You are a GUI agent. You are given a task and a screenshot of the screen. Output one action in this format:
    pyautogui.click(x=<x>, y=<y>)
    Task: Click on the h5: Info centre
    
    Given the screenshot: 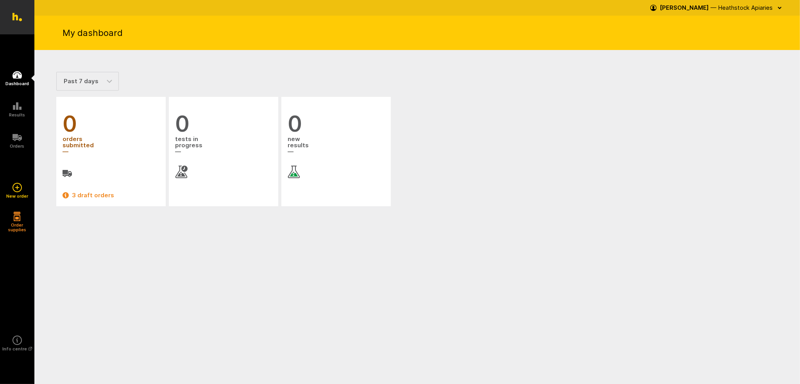 What is the action you would take?
    pyautogui.click(x=17, y=349)
    